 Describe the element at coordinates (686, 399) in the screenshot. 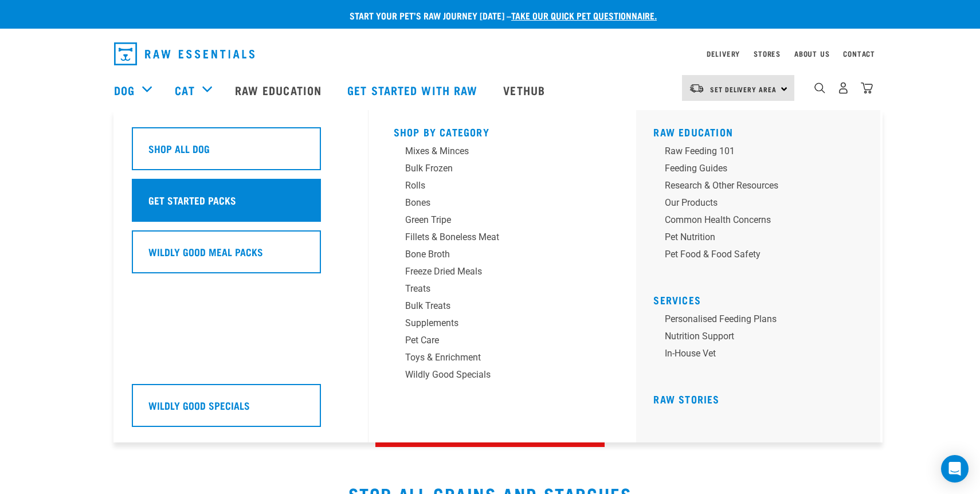

I see `a: Raw Stories` at that location.